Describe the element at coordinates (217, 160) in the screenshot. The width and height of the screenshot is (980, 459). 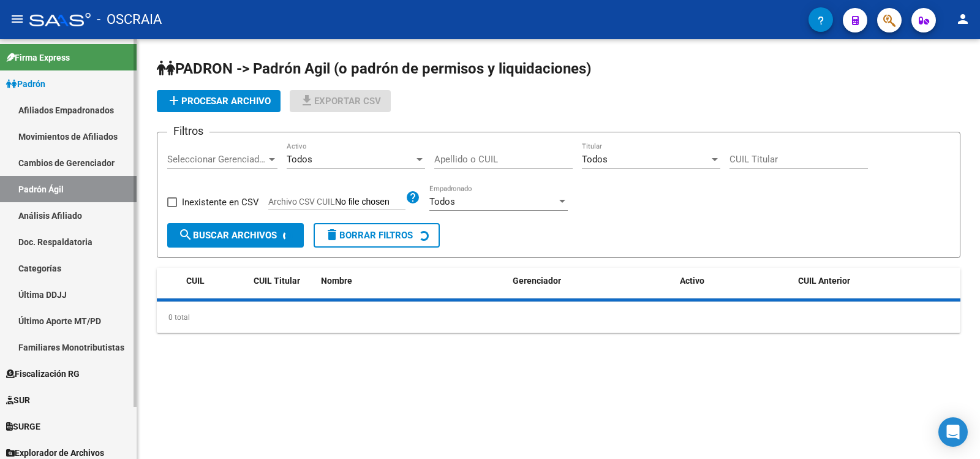
I see `span: Seleccionar Gerenciador` at that location.